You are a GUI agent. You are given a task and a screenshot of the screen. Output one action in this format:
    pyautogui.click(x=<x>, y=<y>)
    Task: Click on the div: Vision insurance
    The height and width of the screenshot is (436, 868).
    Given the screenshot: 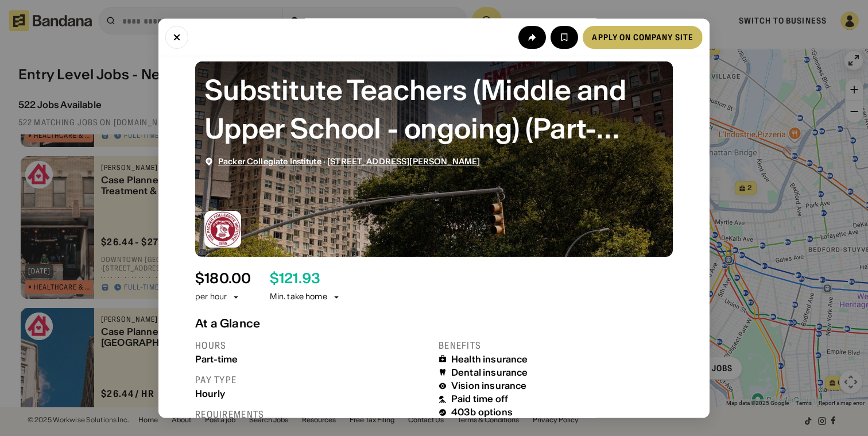 What is the action you would take?
    pyautogui.click(x=489, y=385)
    